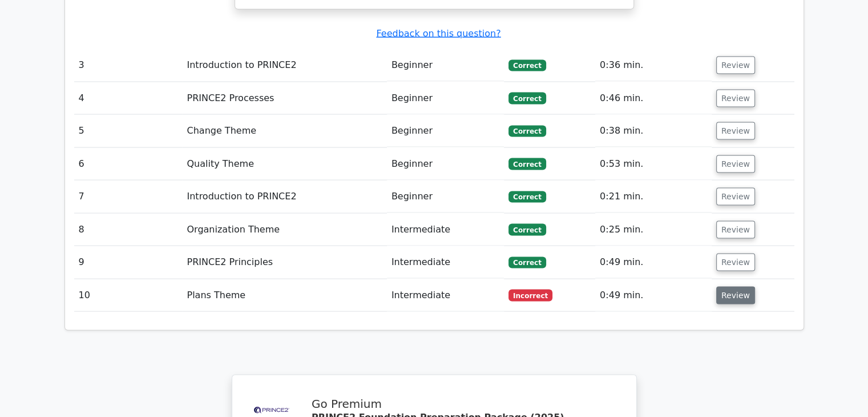  Describe the element at coordinates (128, 295) in the screenshot. I see `td: 10` at that location.